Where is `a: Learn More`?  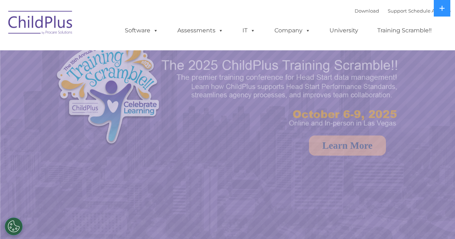 a: Learn More is located at coordinates (348, 146).